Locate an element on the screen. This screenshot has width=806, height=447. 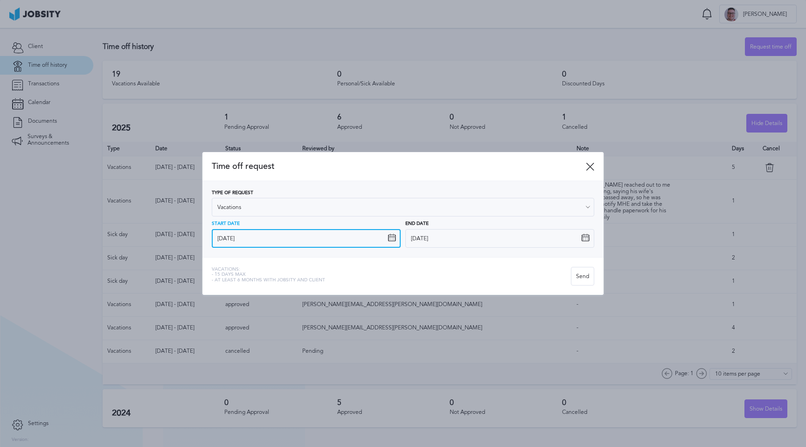
span: - At least 6 months with jobsity and client is located at coordinates (268, 280).